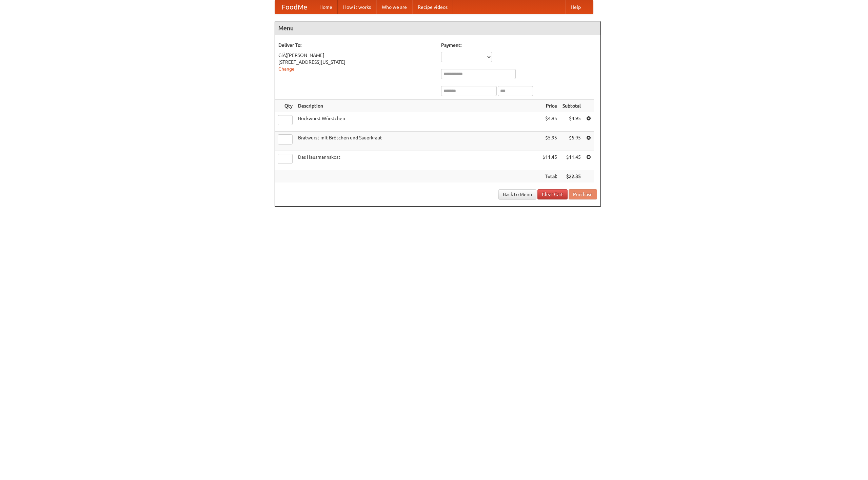 The width and height of the screenshot is (868, 480). I want to click on a: Clear Cart, so click(552, 194).